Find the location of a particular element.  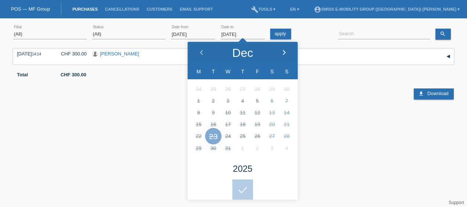

a: Purchases is located at coordinates (85, 9).